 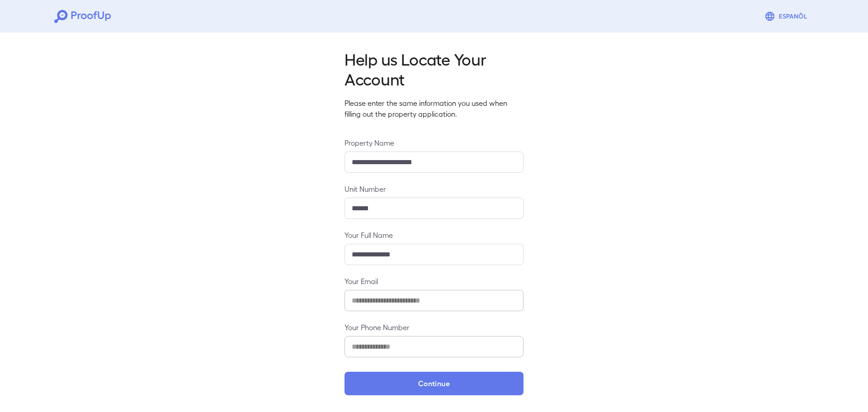 What do you see at coordinates (434, 327) in the screenshot?
I see `label: Your Phone Number` at bounding box center [434, 327].